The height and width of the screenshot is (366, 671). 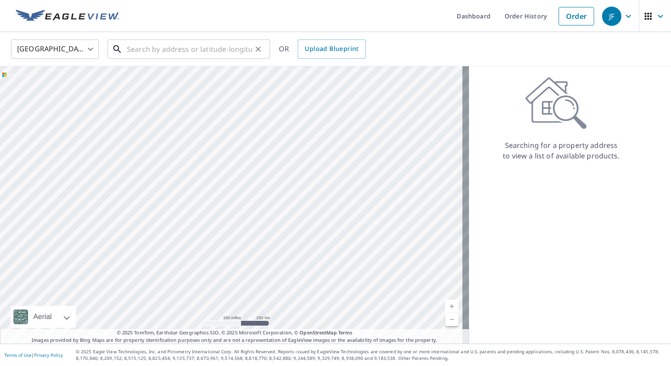 What do you see at coordinates (576, 16) in the screenshot?
I see `a: Order` at bounding box center [576, 16].